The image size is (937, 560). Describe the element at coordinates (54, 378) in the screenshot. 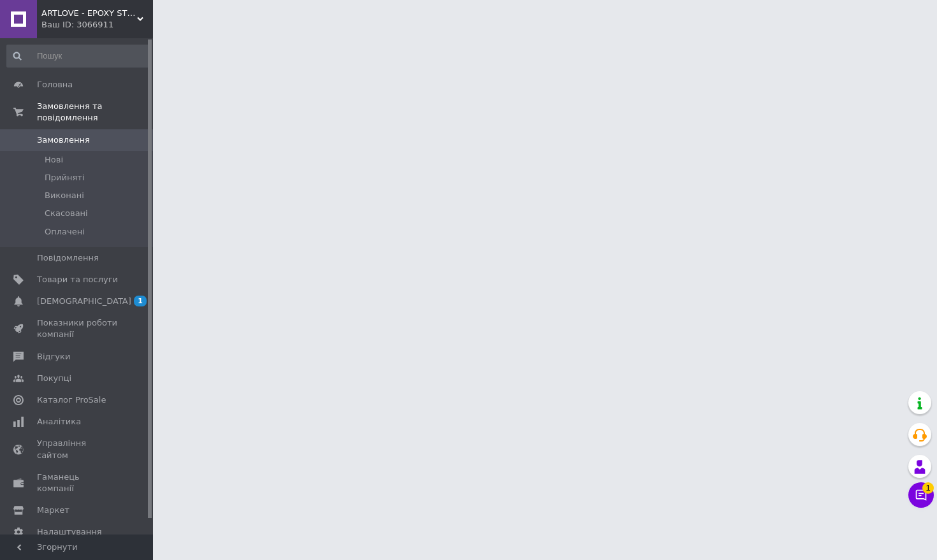

I see `span: Покупці` at that location.